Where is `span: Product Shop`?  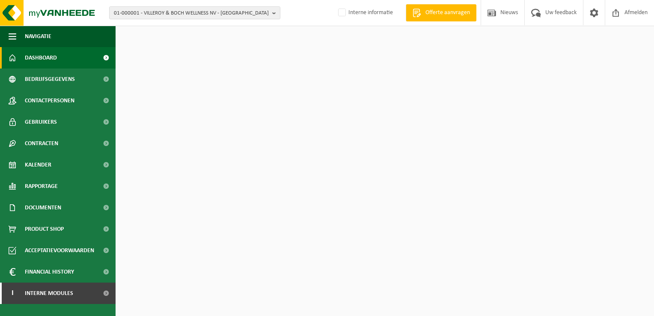 span: Product Shop is located at coordinates (44, 229).